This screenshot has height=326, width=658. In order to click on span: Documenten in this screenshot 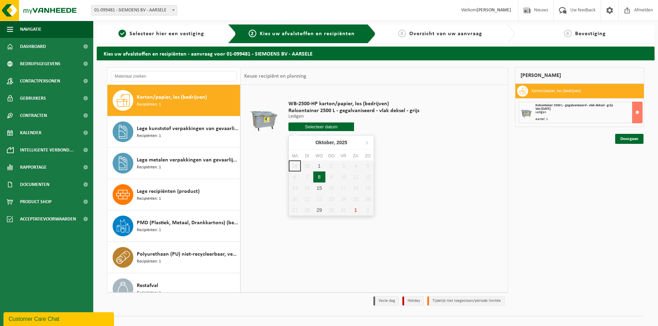, I will do `click(35, 185)`.